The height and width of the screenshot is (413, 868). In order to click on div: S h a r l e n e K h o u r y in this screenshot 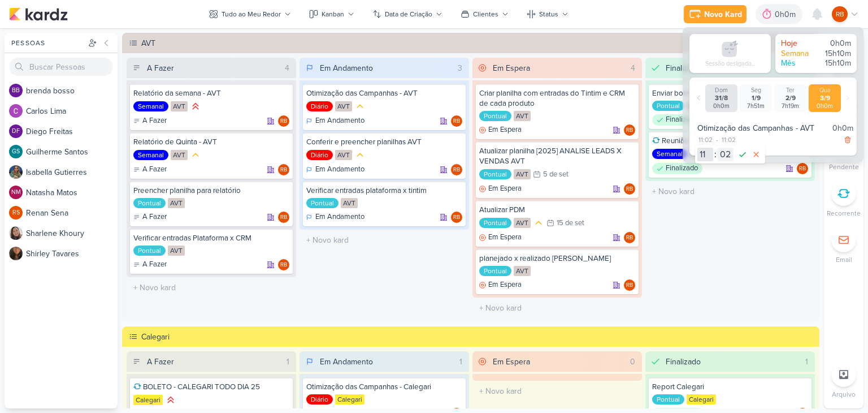, I will do `click(72, 233)`.